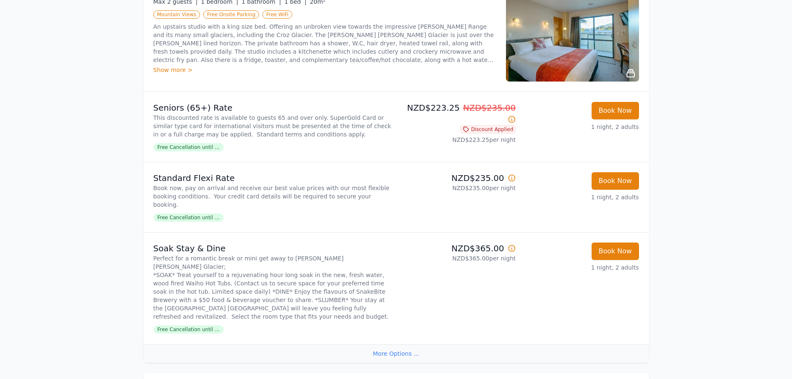 The width and height of the screenshot is (792, 379). I want to click on div: Show more >, so click(325, 70).